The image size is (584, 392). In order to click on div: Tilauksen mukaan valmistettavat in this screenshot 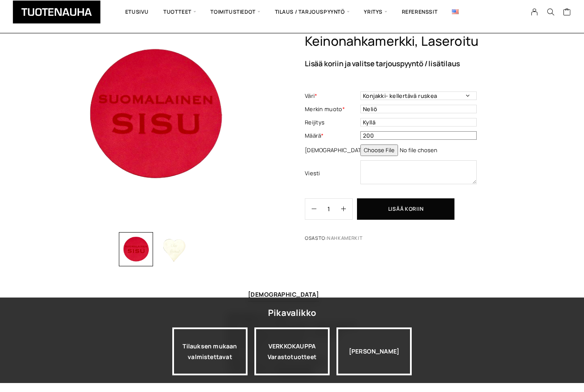, I will do `click(210, 360)`.